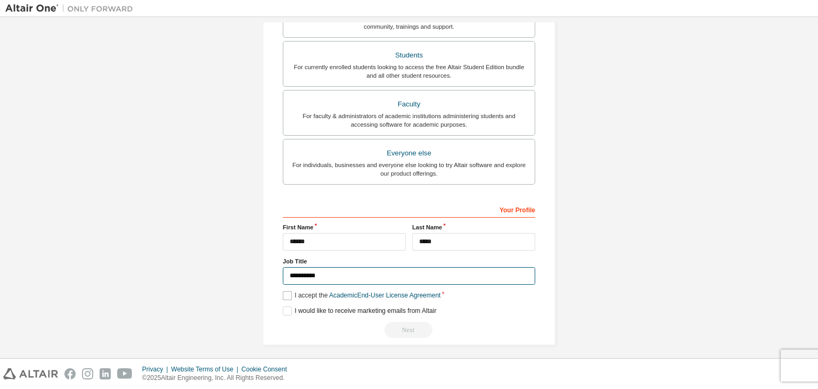 The height and width of the screenshot is (389, 818). Describe the element at coordinates (267, 370) in the screenshot. I see `div: Cookie Consent` at that location.